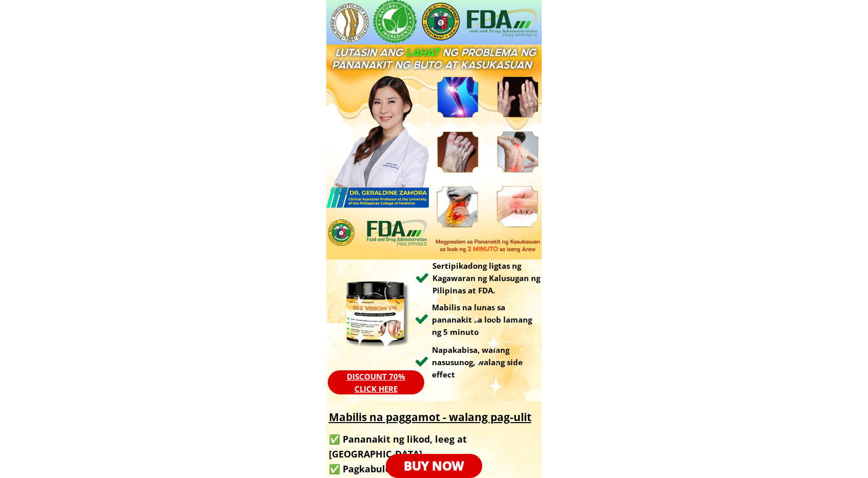  Describe the element at coordinates (435, 417) in the screenshot. I see `h3: Mabilis na paggamot - walang pag-ulit` at that location.